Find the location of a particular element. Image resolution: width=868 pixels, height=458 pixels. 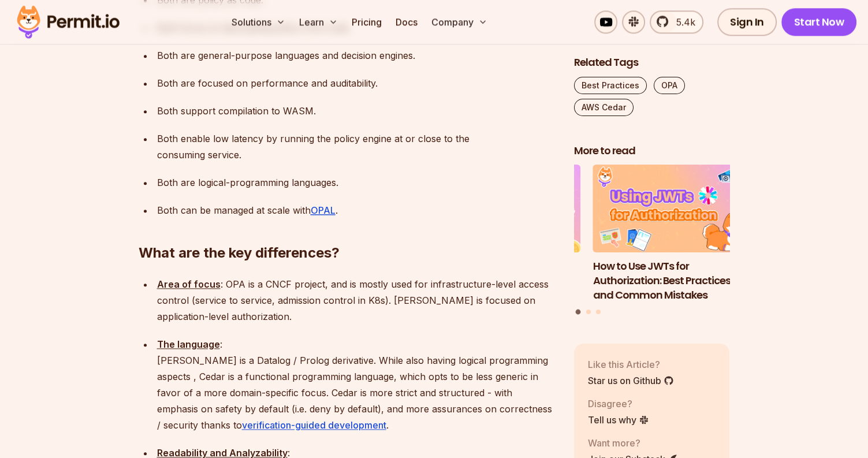

a: Pricing is located at coordinates (366, 22).